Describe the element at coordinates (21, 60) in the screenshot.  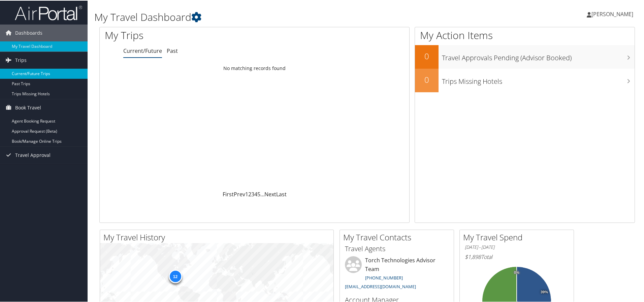
I see `span: Trips` at that location.